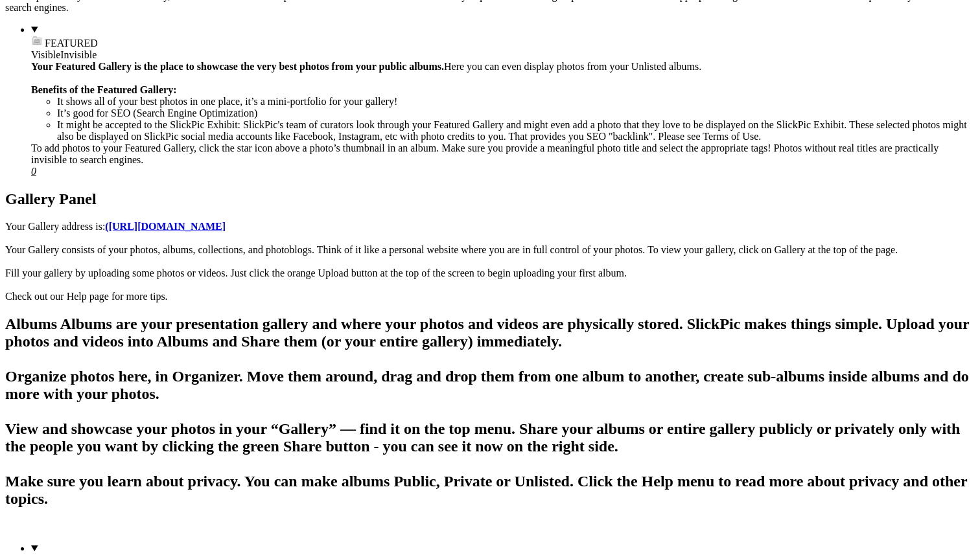  Describe the element at coordinates (490, 199) in the screenshot. I see `h2: Gallery Panel` at that location.